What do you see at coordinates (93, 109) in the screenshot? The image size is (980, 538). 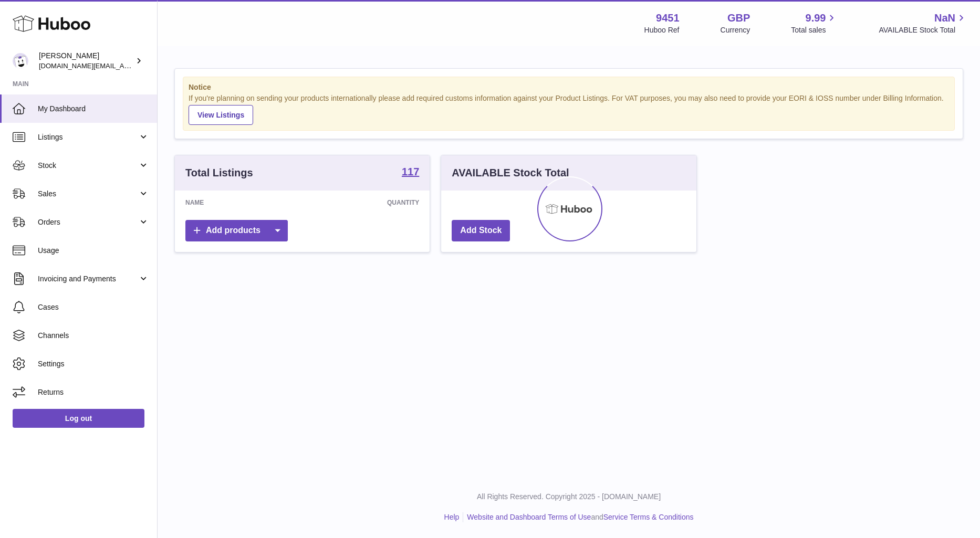 I see `span: My Dashboard` at bounding box center [93, 109].